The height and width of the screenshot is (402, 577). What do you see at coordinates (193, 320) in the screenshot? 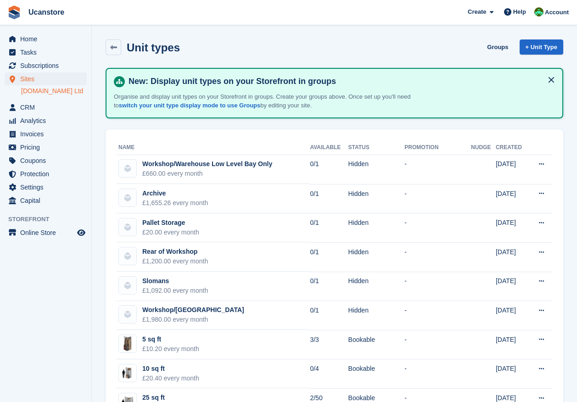
I see `div: £1,980.00 every month` at bounding box center [193, 320].